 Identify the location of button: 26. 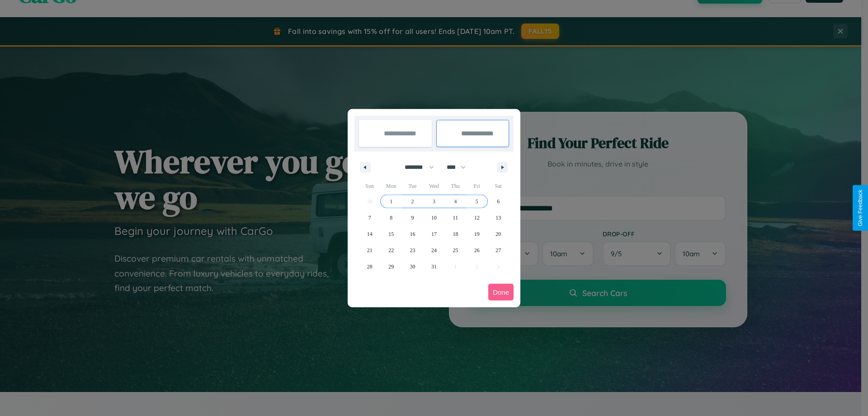
(476, 250).